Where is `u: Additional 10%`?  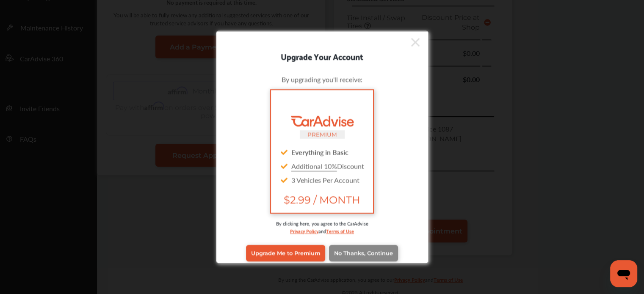 u: Additional 10% is located at coordinates (315, 165).